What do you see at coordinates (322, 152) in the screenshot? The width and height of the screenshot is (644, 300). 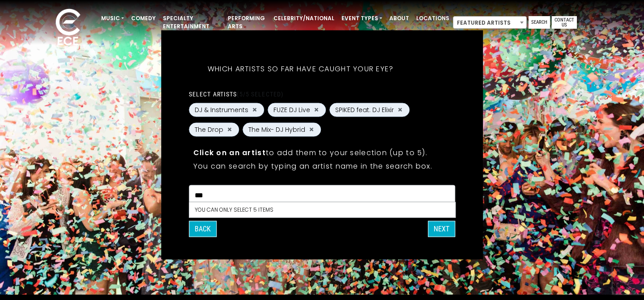 I see `p: to add them to your selection (up to 5).` at bounding box center [322, 152].